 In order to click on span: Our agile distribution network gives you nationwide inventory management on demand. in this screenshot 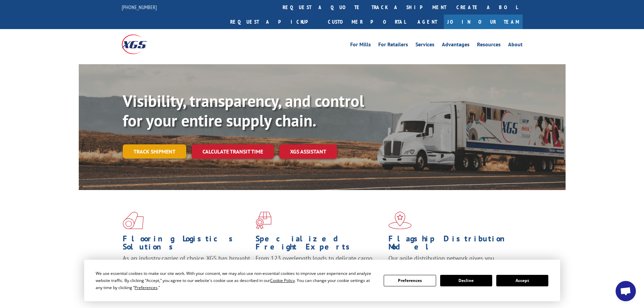, I will do `click(451, 262)`.